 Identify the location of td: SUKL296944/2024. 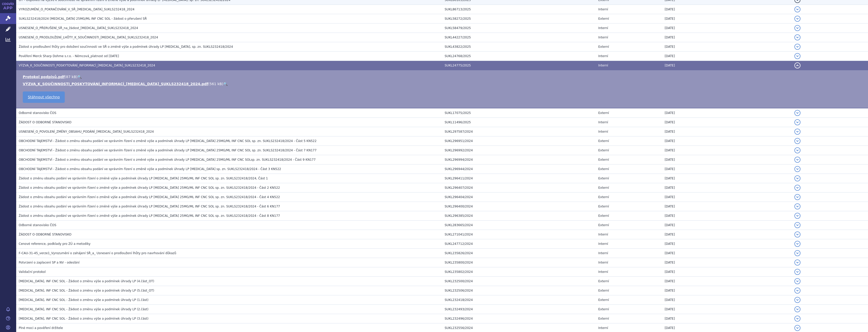
(519, 169).